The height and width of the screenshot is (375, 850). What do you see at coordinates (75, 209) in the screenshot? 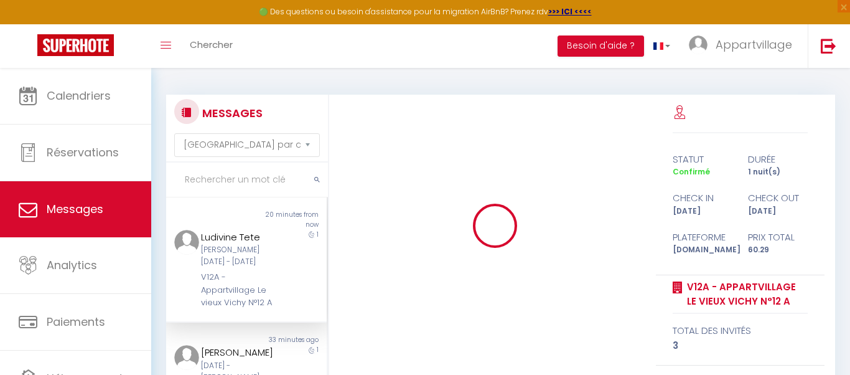
I see `span: Messages` at bounding box center [75, 209].